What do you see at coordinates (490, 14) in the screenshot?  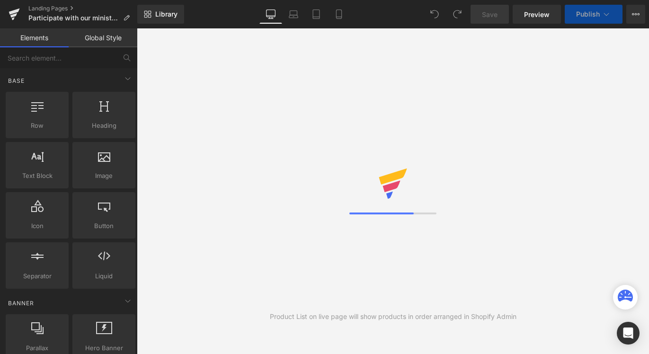 I see `span: Save` at bounding box center [490, 14].